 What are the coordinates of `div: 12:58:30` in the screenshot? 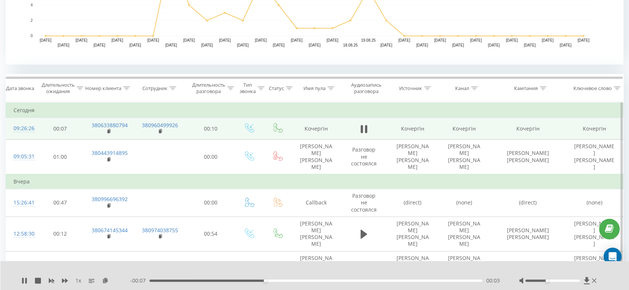 It's located at (21, 234).